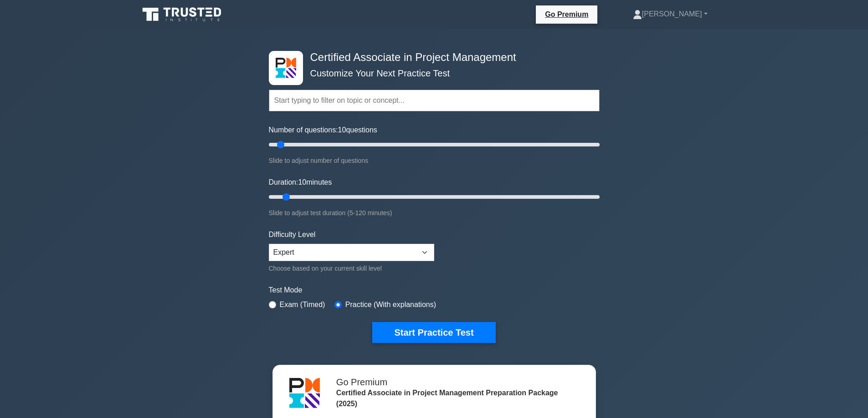 The image size is (868, 418). Describe the element at coordinates (434, 332) in the screenshot. I see `button: Start Practice Test` at that location.